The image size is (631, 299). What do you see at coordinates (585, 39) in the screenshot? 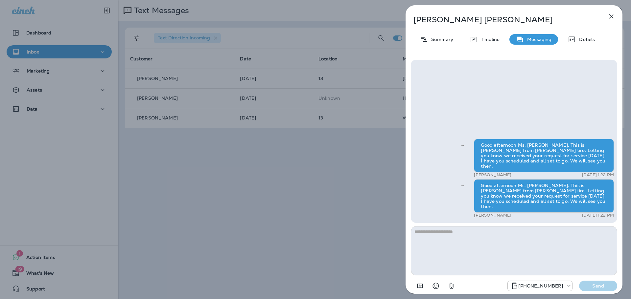
I see `p: Details` at bounding box center [585, 39].